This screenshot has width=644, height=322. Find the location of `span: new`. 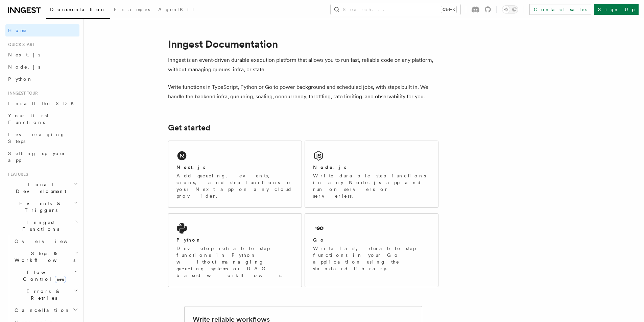

span: new is located at coordinates (60, 279).